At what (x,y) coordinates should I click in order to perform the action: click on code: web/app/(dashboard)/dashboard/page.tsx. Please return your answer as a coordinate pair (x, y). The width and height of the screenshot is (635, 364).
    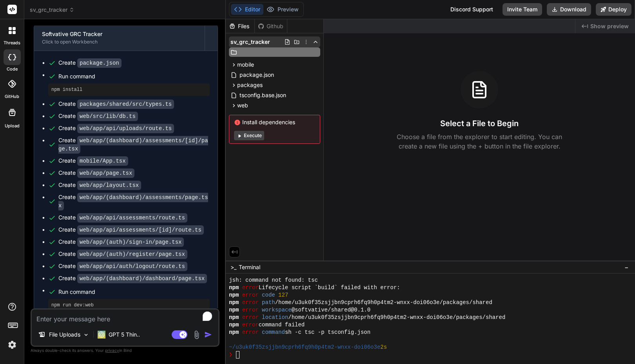
    Looking at the image, I should click on (142, 279).